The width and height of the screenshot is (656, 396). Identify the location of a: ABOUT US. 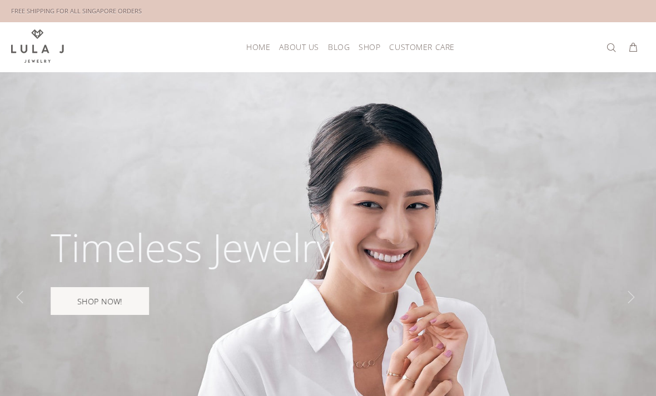
(298, 47).